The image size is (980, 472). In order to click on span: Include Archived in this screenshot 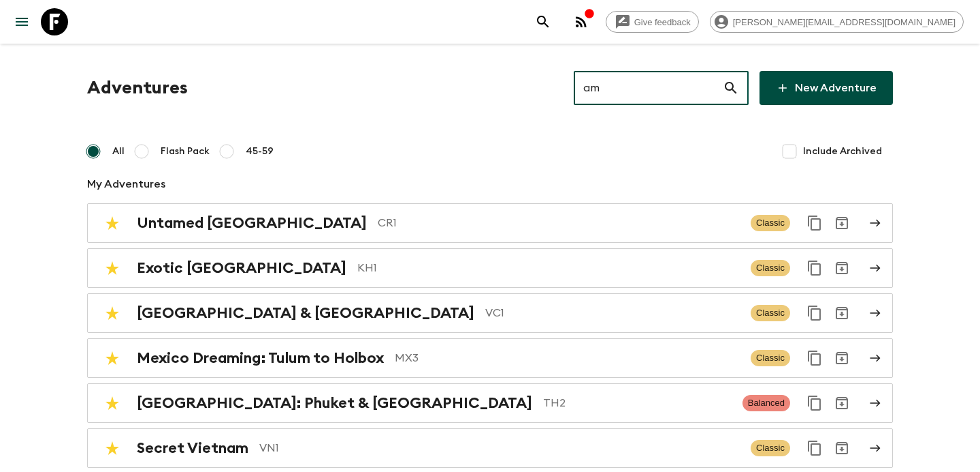, I will do `click(843, 151)`.